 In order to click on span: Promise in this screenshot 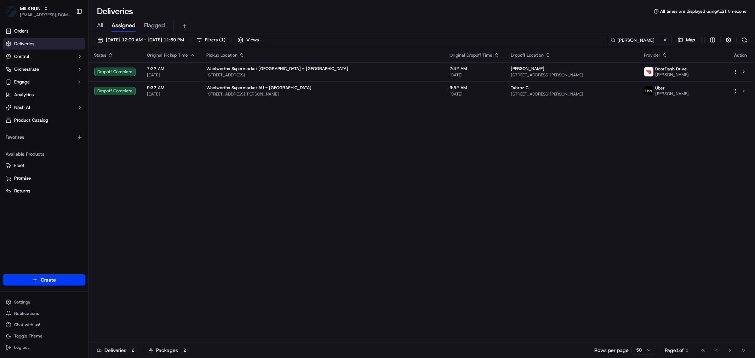, I will do `click(22, 178)`.